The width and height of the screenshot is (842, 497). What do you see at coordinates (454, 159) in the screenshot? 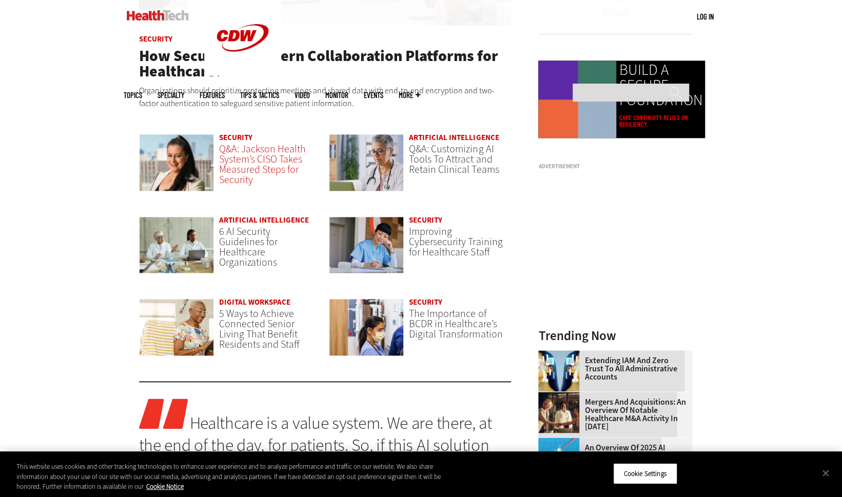
I see `a: Q&A: Customizing AI Tools To Attract and Retain Clinical Teams` at bounding box center [454, 159].